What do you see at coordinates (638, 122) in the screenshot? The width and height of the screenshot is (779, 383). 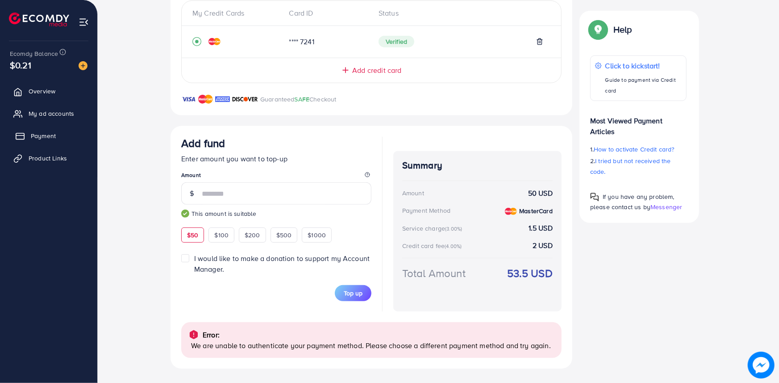 I see `p: Most Viewed Payment Articles` at bounding box center [638, 122].